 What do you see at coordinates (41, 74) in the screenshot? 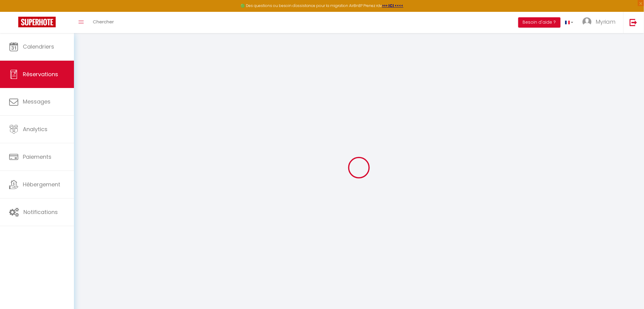
I see `span: Réservations` at bounding box center [41, 74].